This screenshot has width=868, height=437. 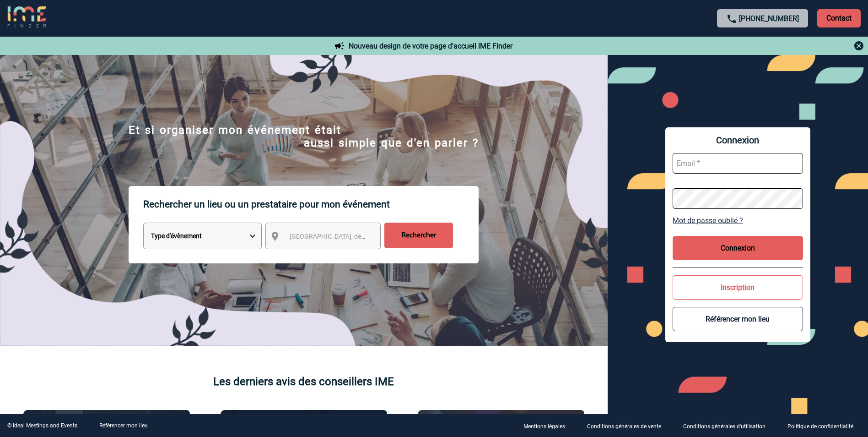 What do you see at coordinates (738, 287) in the screenshot?
I see `button: Inscription` at bounding box center [738, 287].